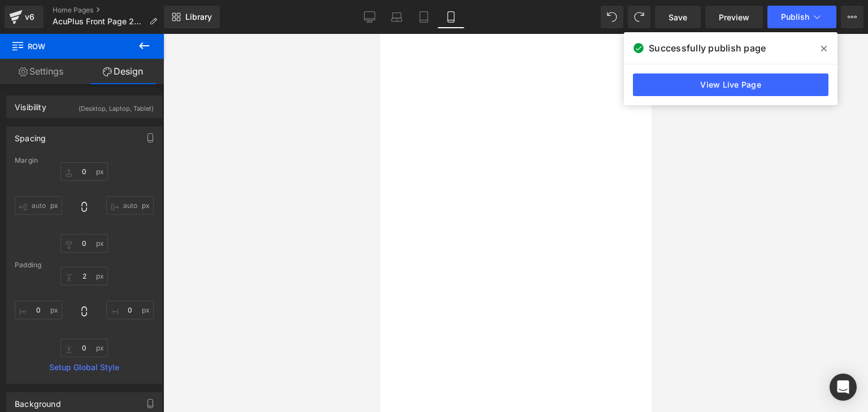  What do you see at coordinates (369, 17) in the screenshot?
I see `a: Desktop` at bounding box center [369, 17].